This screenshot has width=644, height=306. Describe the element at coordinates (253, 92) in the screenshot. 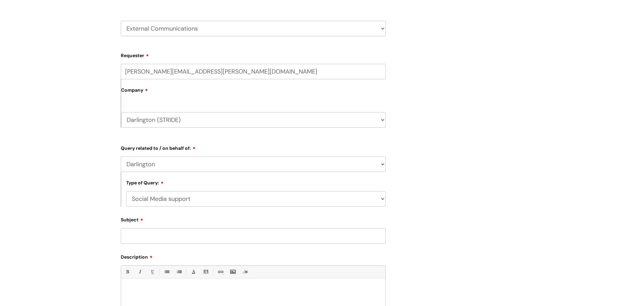

I see `label: Company` at that location.